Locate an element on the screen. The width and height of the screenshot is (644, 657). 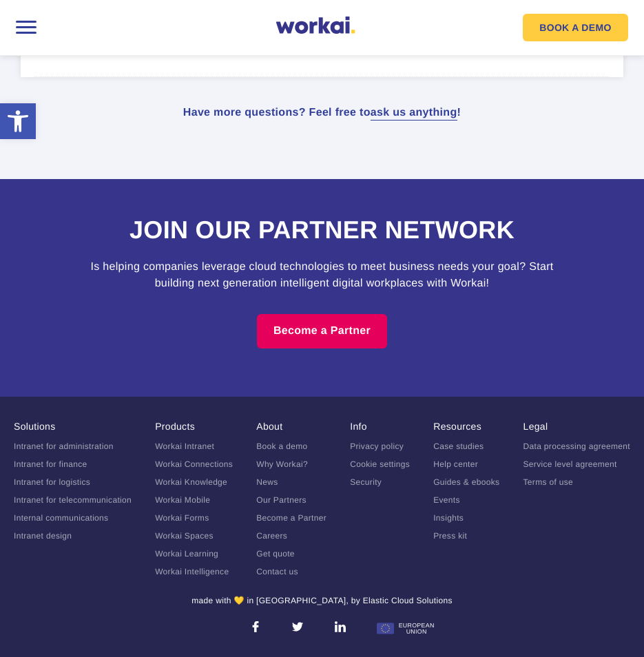
a: Data processing agreement is located at coordinates (576, 446).